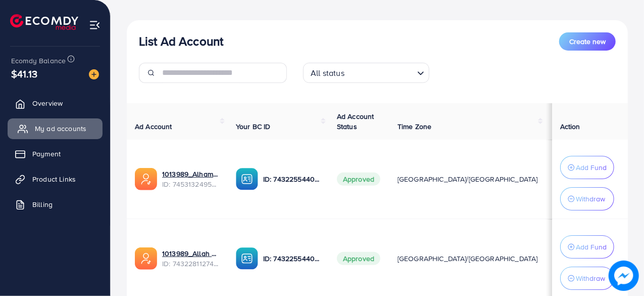  I want to click on span: Create new, so click(588, 42).